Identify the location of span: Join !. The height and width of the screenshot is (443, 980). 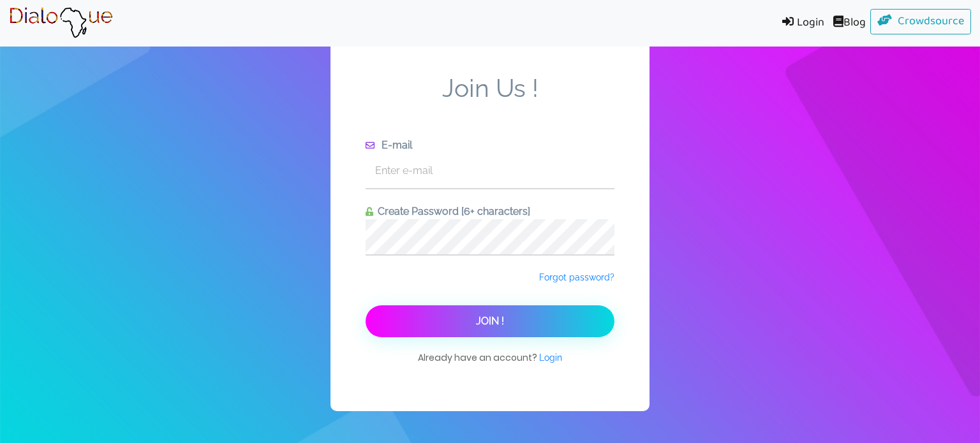
(490, 321).